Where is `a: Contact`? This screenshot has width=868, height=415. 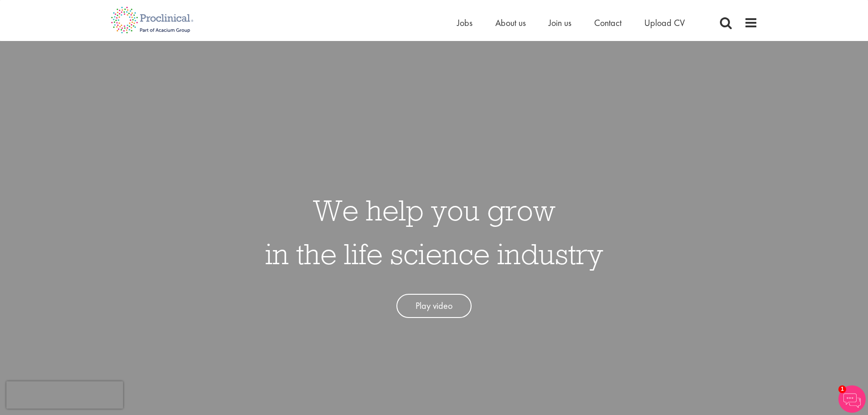 a: Contact is located at coordinates (608, 22).